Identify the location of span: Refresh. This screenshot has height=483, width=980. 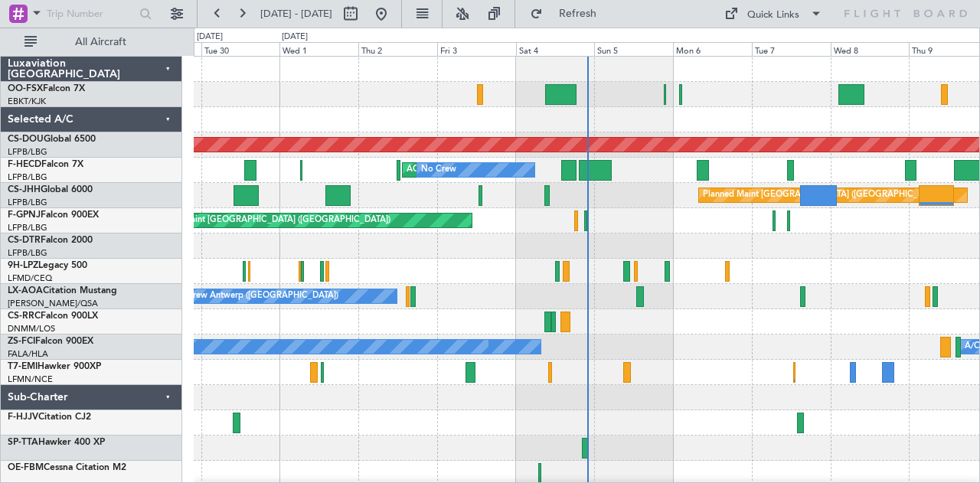
(579, 14).